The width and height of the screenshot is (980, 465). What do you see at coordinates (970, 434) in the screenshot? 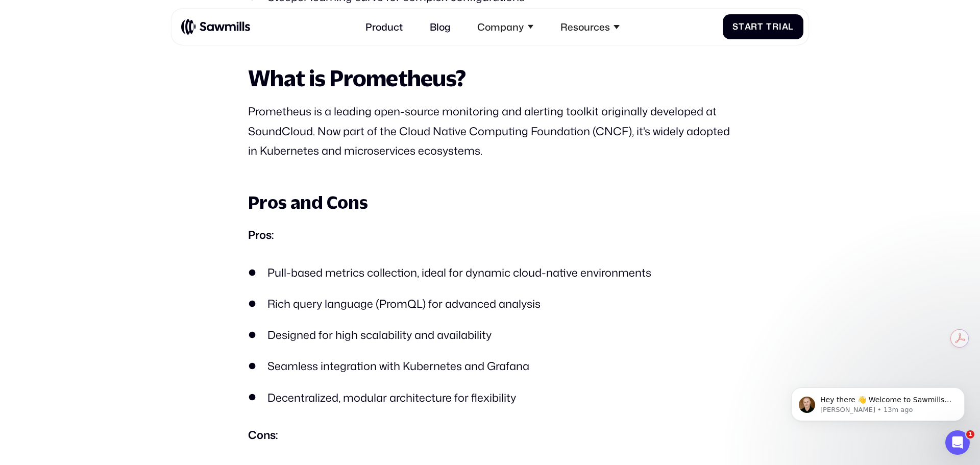
I see `span: 1` at bounding box center [970, 434].